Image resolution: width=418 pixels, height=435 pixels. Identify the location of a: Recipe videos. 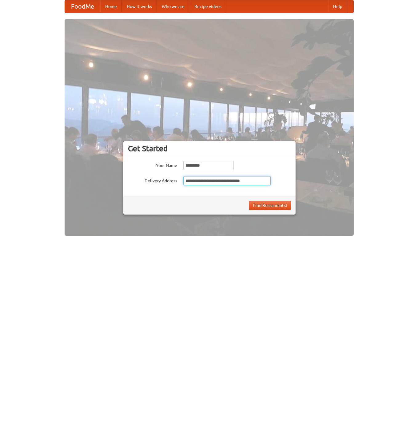
(208, 6).